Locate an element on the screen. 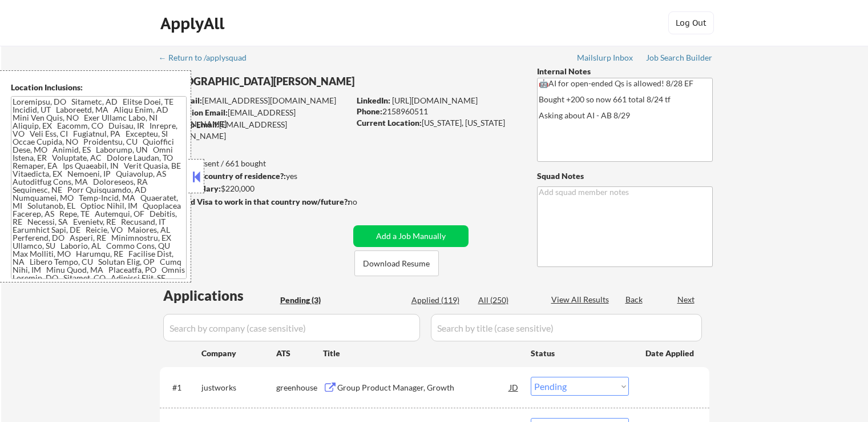 The height and width of the screenshot is (422, 868). strong: Current Location: is located at coordinates (390, 122).